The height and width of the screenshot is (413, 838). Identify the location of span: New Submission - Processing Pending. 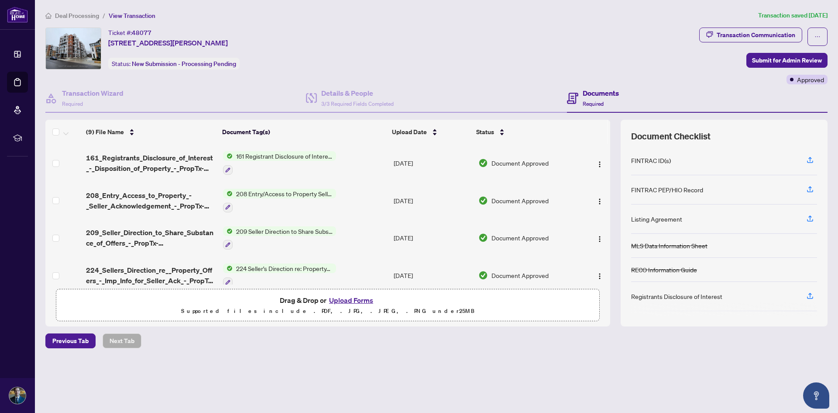
(184, 64).